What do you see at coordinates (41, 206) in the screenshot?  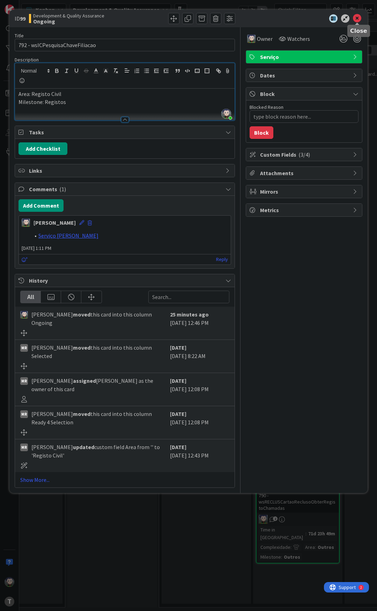 I see `button: Add Comment` at bounding box center [41, 206].